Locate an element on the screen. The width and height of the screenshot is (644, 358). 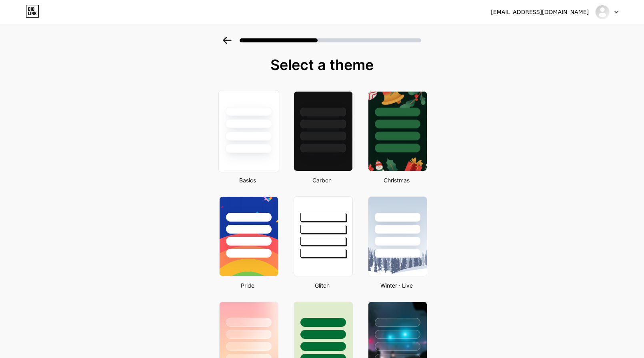
div: Winter · Live is located at coordinates (396, 285).